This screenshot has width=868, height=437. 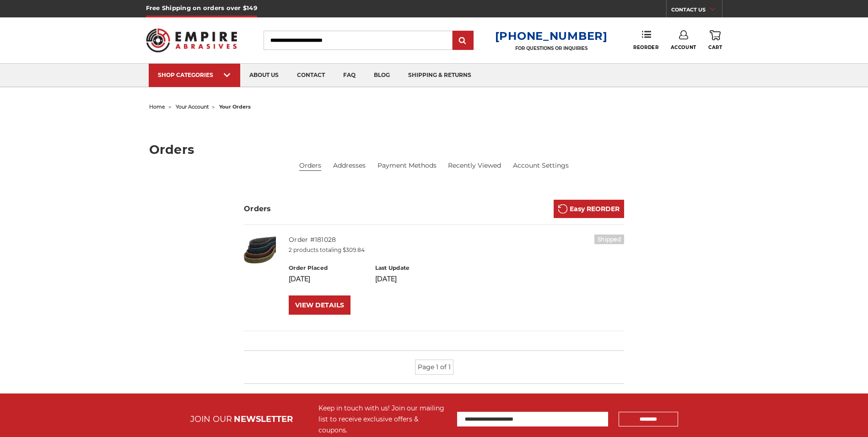 I want to click on a: contact, so click(x=311, y=75).